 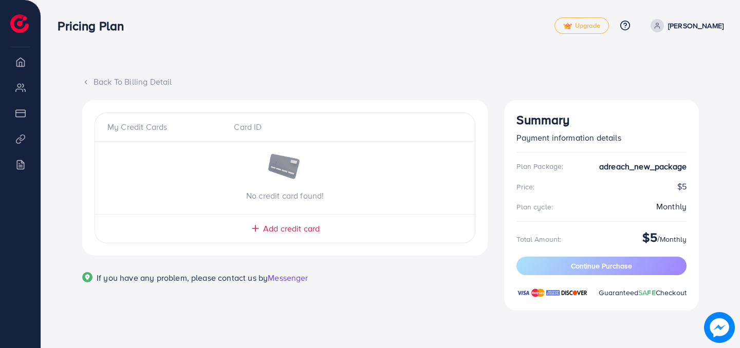 I want to click on h3: Summary, so click(x=601, y=120).